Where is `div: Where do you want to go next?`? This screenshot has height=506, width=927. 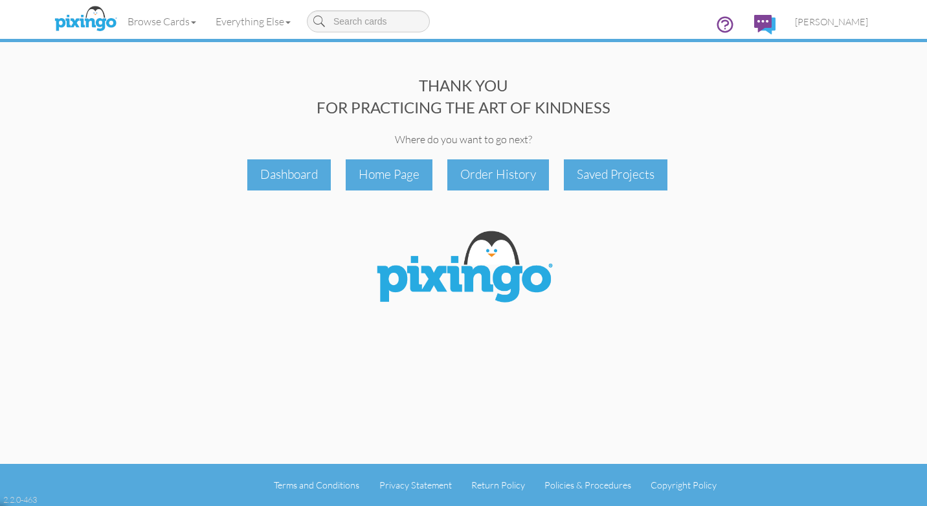
div: Where do you want to go next? is located at coordinates (464, 139).